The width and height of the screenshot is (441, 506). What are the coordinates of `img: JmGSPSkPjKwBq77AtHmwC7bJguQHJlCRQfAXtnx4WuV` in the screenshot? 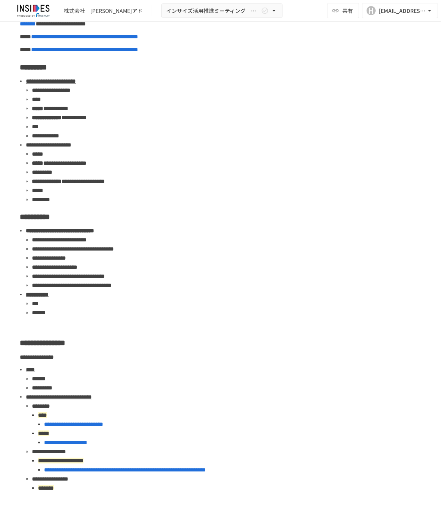 It's located at (33, 11).